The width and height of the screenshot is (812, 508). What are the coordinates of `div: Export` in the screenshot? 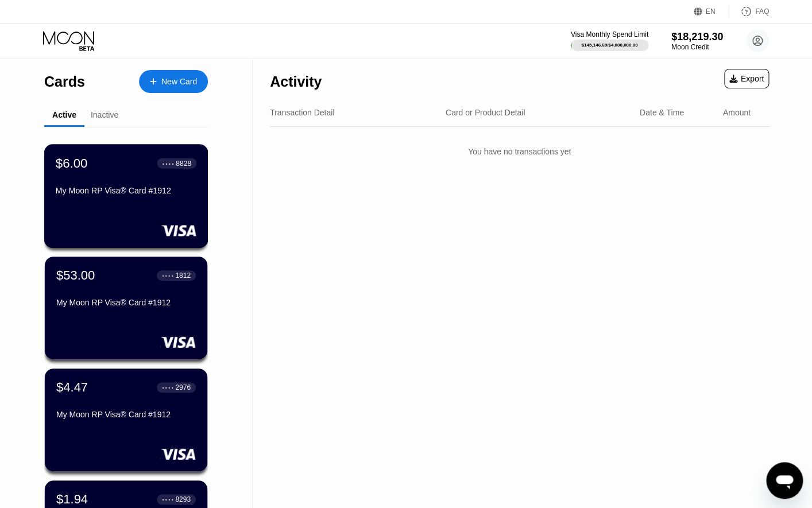 It's located at (746, 78).